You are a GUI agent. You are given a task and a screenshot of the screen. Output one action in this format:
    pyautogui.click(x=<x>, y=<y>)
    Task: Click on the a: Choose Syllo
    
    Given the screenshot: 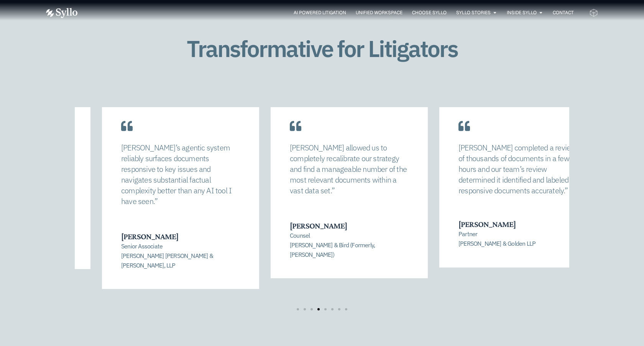 What is the action you would take?
    pyautogui.click(x=429, y=13)
    